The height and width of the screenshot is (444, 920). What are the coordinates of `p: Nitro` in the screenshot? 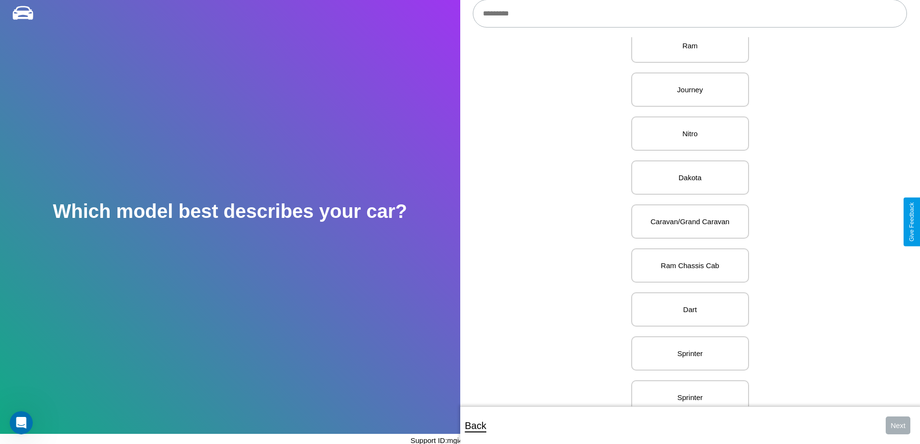 It's located at (690, 133).